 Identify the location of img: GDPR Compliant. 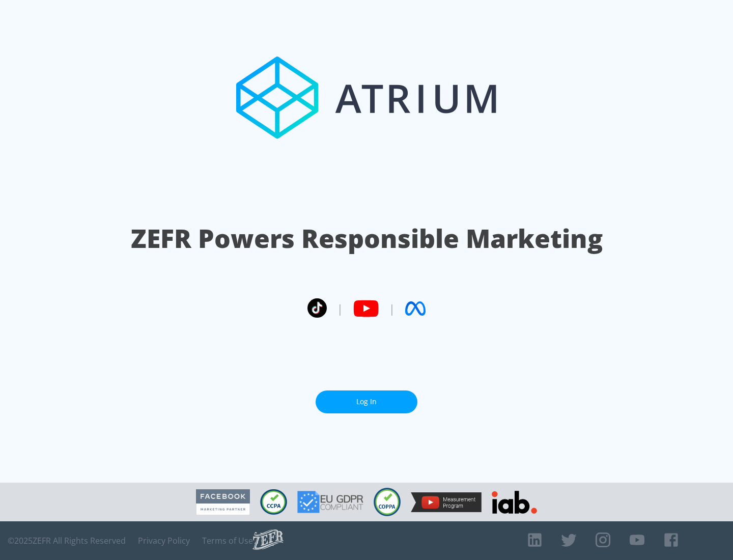
(330, 502).